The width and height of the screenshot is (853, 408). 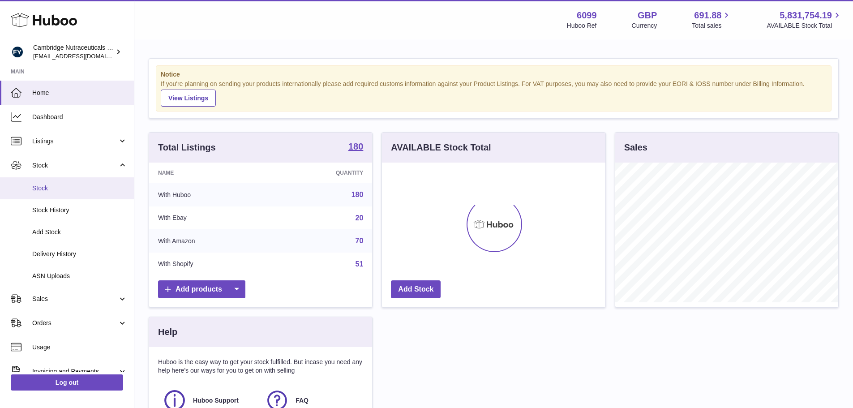 I want to click on td: With Amazon, so click(x=210, y=241).